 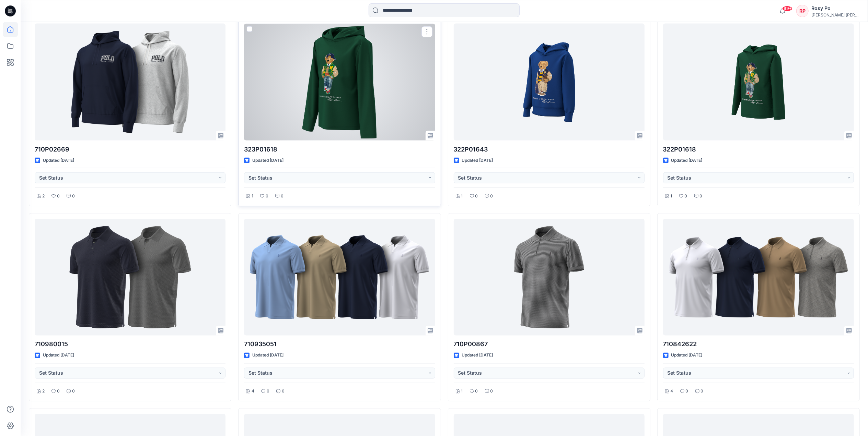 What do you see at coordinates (835, 8) in the screenshot?
I see `div: Rosy Po` at bounding box center [835, 8].